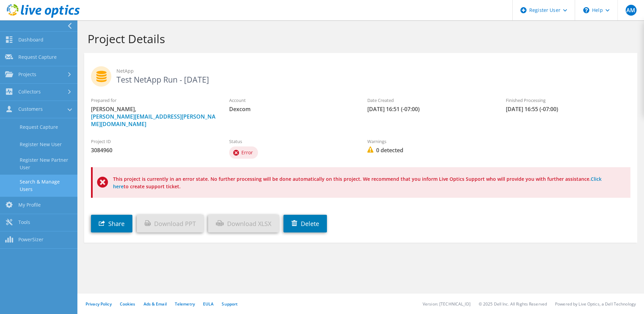  I want to click on span: 0 detected, so click(429, 150).